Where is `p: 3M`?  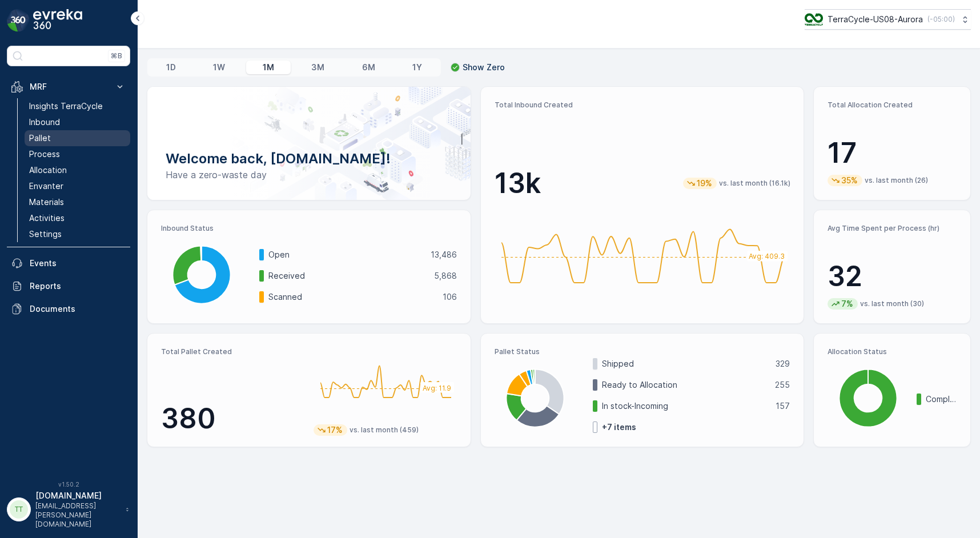
p: 3M is located at coordinates (318, 68).